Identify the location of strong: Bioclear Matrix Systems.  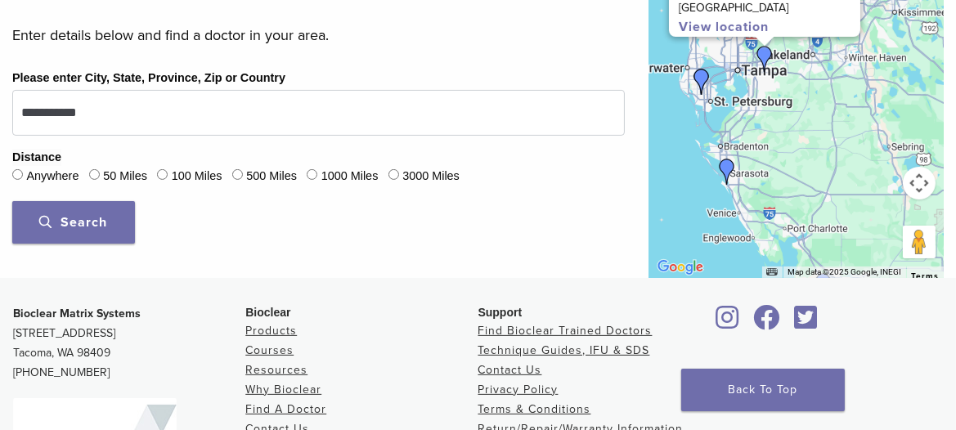
(77, 313).